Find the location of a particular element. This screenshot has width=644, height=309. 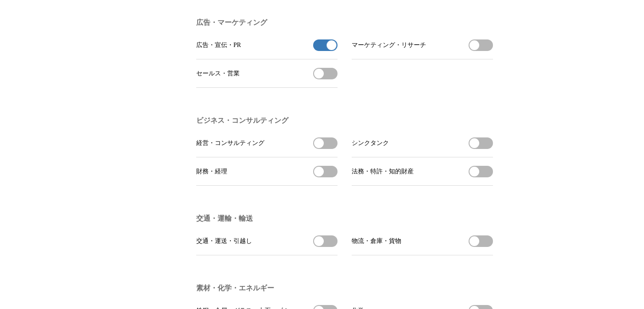

h3: 交通・運輸・輸送 is located at coordinates (345, 219).